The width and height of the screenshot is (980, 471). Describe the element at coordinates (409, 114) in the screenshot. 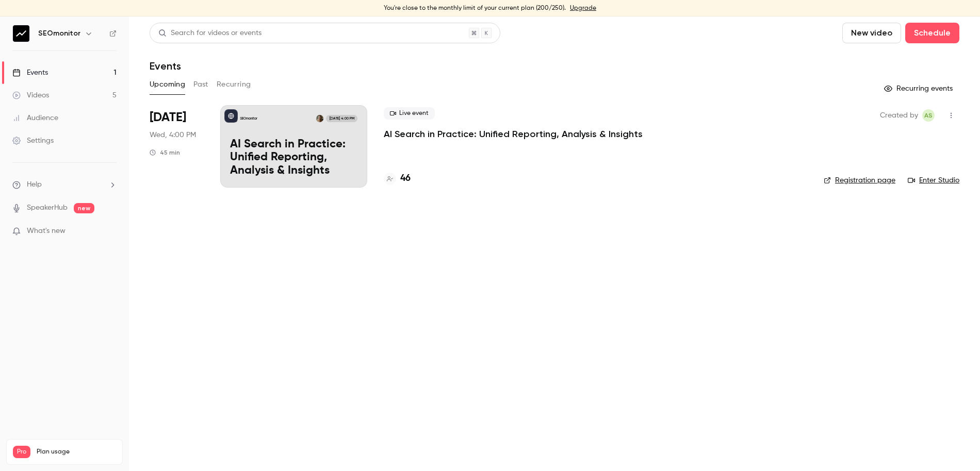

I see `span: Live event` at that location.